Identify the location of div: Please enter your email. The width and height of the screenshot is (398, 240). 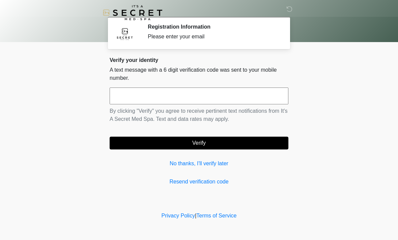
(213, 37).